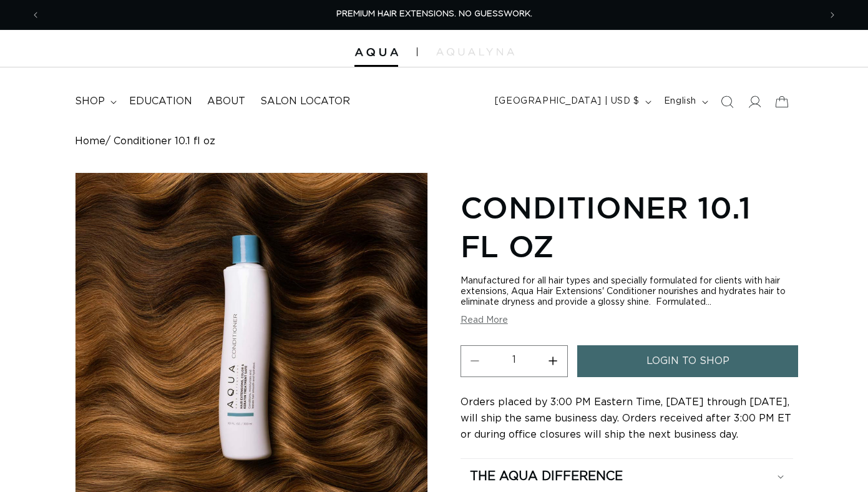 The height and width of the screenshot is (492, 868). I want to click on summary: Search, so click(727, 102).